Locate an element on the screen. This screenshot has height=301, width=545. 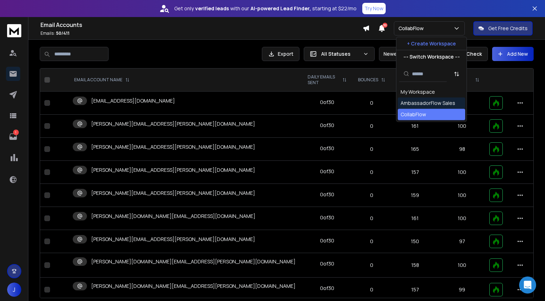
td: 151 is located at coordinates (415, 103).